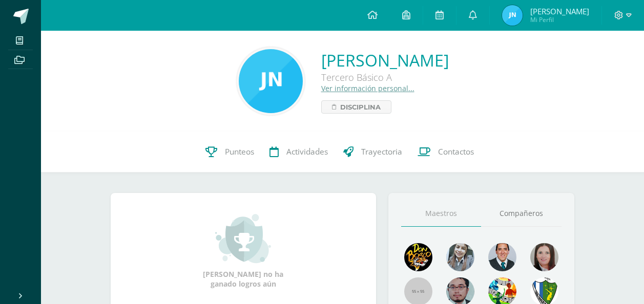 This screenshot has height=304, width=644. What do you see at coordinates (502, 257) in the screenshot?
I see `img: eec80b72a0218df6e1b0c014193c2b59.png` at bounding box center [502, 257].